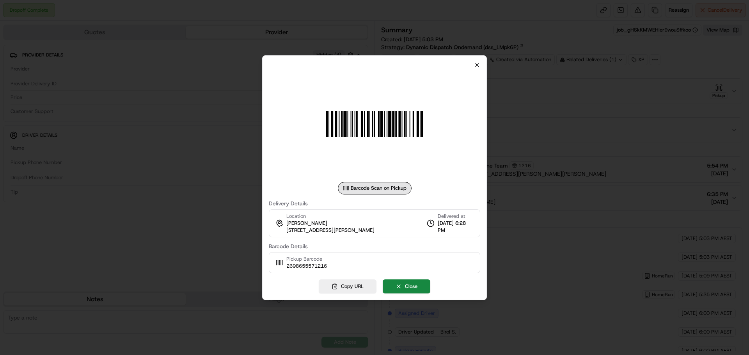 This screenshot has height=355, width=749. Describe the element at coordinates (348, 287) in the screenshot. I see `button: Copy URL` at that location.